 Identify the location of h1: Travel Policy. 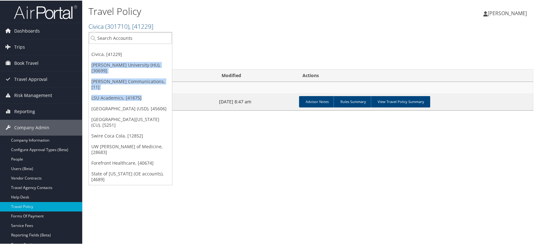
(237, 11).